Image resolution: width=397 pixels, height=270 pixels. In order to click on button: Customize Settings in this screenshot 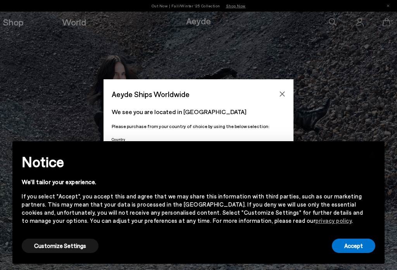, I will do `click(60, 246)`.